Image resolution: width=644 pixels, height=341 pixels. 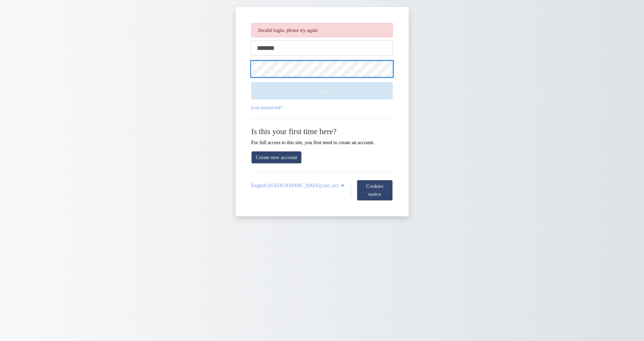 I want to click on a: Create new account, so click(x=277, y=157).